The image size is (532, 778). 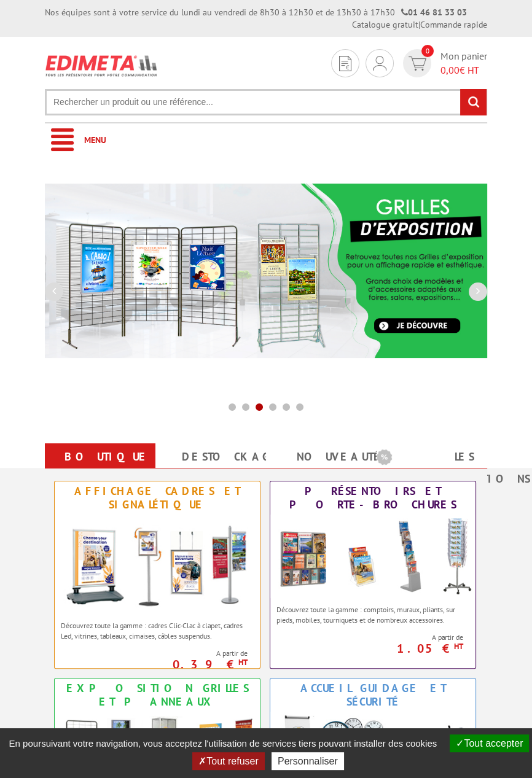 I want to click on span: € HT, so click(x=464, y=70).